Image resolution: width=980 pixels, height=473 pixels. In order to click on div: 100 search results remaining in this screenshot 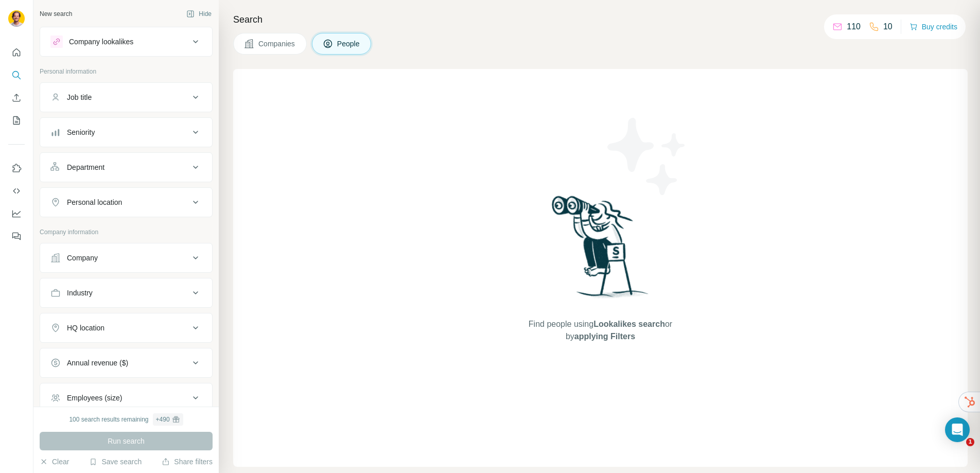, I will do `click(125, 419)`.